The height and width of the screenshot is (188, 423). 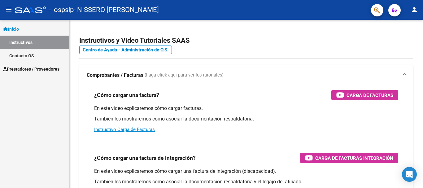 I want to click on mat-icon: person, so click(x=415, y=10).